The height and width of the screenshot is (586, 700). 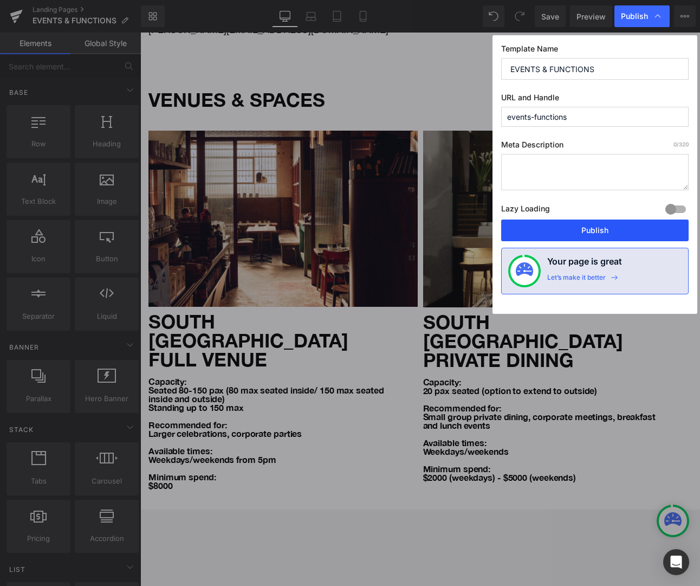 What do you see at coordinates (129, 444) in the screenshot?
I see `p: Minimum spend: $8000` at bounding box center [129, 444].